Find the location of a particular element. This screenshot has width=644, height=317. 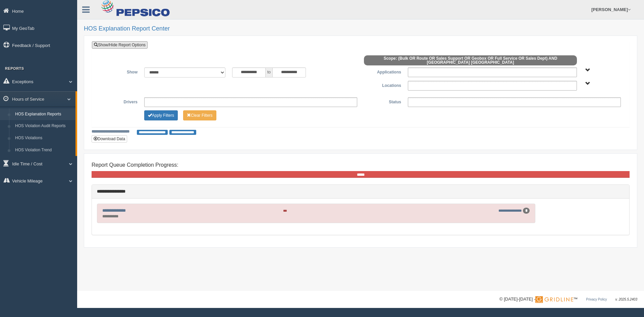

a: Show/Hide Report Options is located at coordinates (120, 45).